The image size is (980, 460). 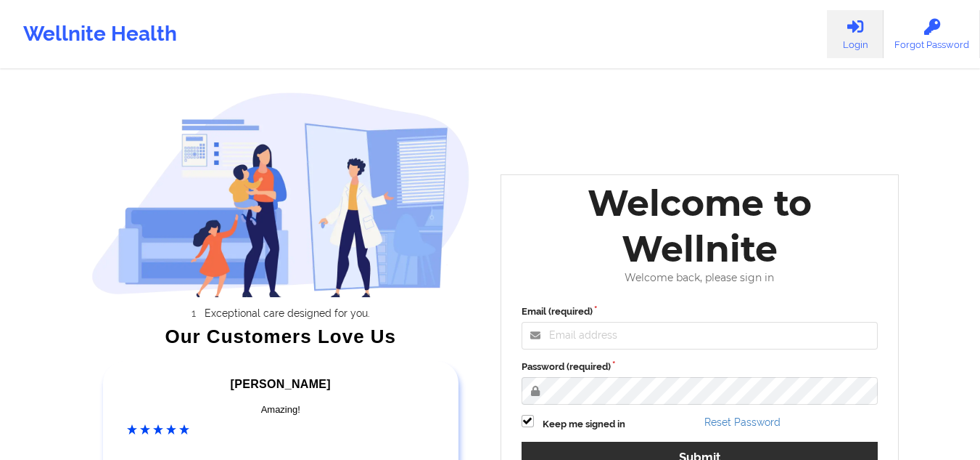 I want to click on label: Keep me signed in, so click(x=584, y=424).